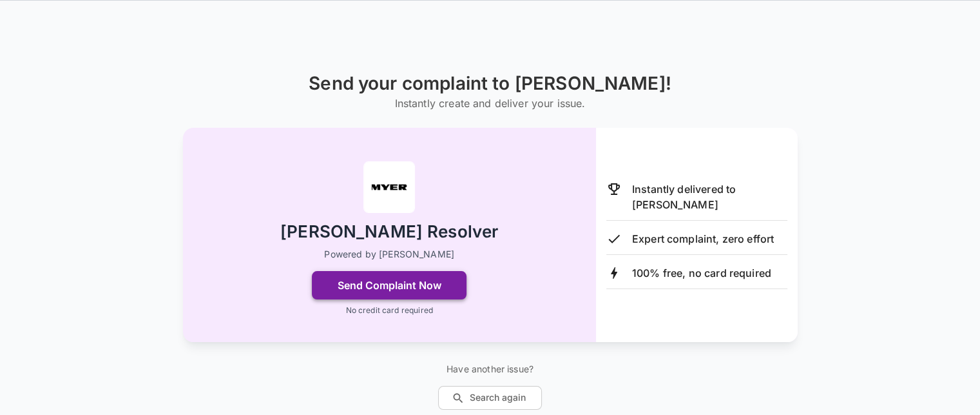 The image size is (980, 415). What do you see at coordinates (703, 239) in the screenshot?
I see `p: Expert complaint, zero effort` at bounding box center [703, 239].